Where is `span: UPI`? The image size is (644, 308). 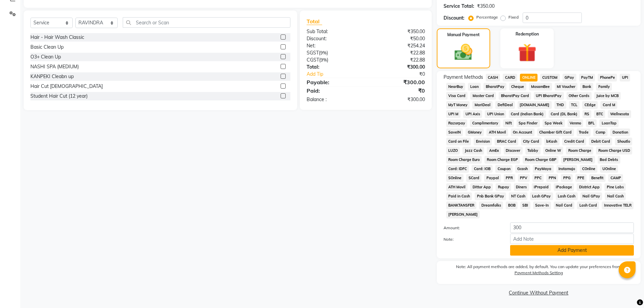 span: UPI is located at coordinates (625, 77).